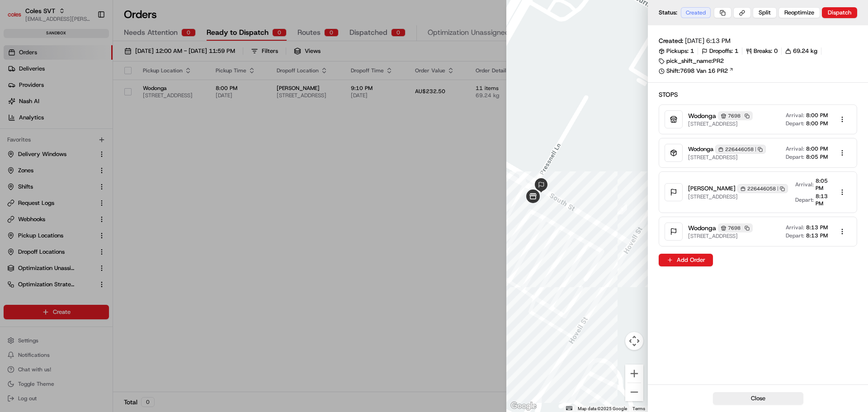 This screenshot has height=412, width=868. I want to click on button: Dispatch, so click(840, 13).